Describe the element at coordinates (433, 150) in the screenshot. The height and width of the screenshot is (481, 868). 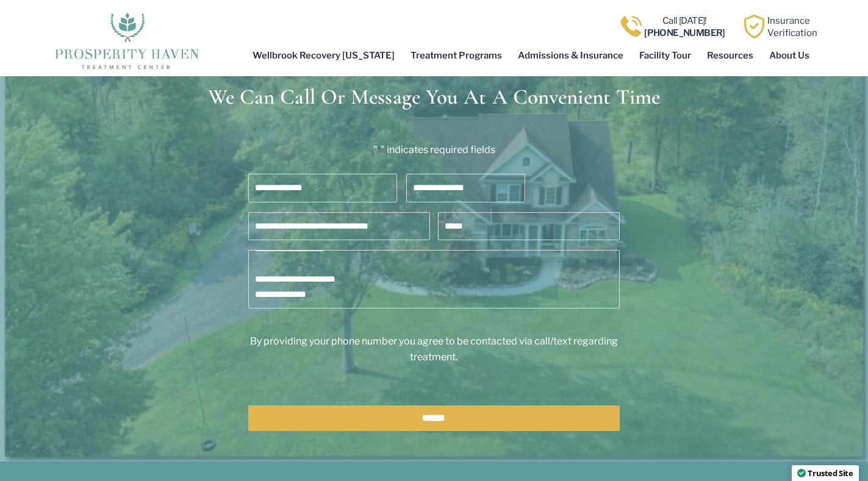
I see `p: " " indicates required fields` at that location.